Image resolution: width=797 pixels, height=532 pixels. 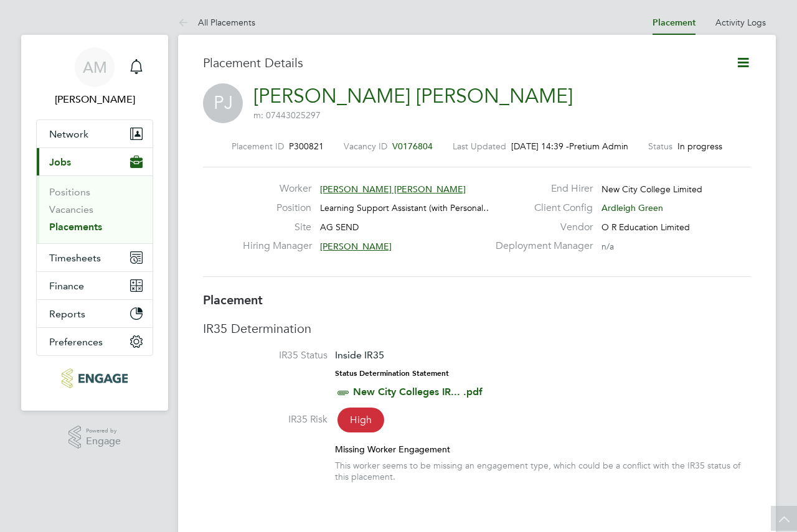 What do you see at coordinates (339, 227) in the screenshot?
I see `span: AG SEND` at bounding box center [339, 227].